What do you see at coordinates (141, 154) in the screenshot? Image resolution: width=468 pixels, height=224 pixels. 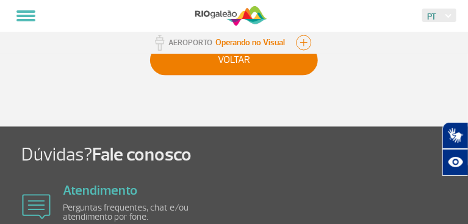 I see `span: Fale conosco` at bounding box center [141, 154].